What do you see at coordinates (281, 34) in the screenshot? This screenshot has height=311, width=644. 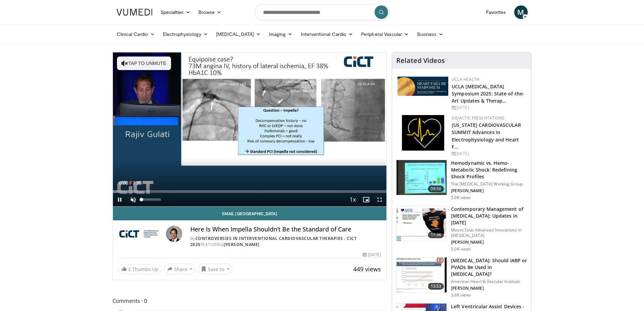 I see `a: Imaging` at bounding box center [281, 34].